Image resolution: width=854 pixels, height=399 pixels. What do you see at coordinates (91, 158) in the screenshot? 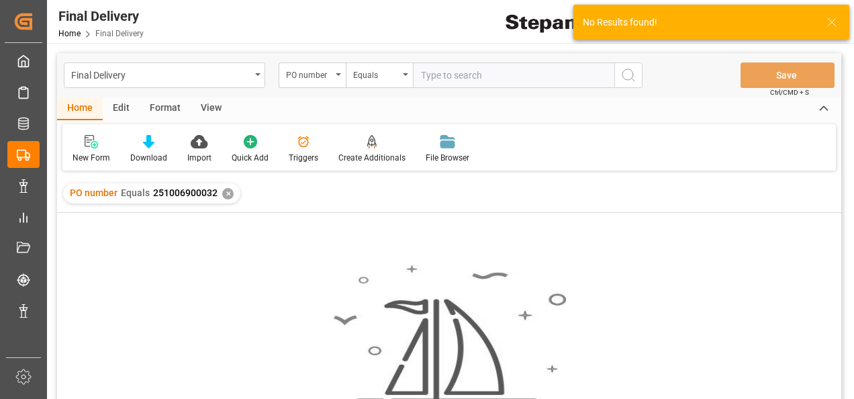
I see `div: New Form` at bounding box center [91, 158].